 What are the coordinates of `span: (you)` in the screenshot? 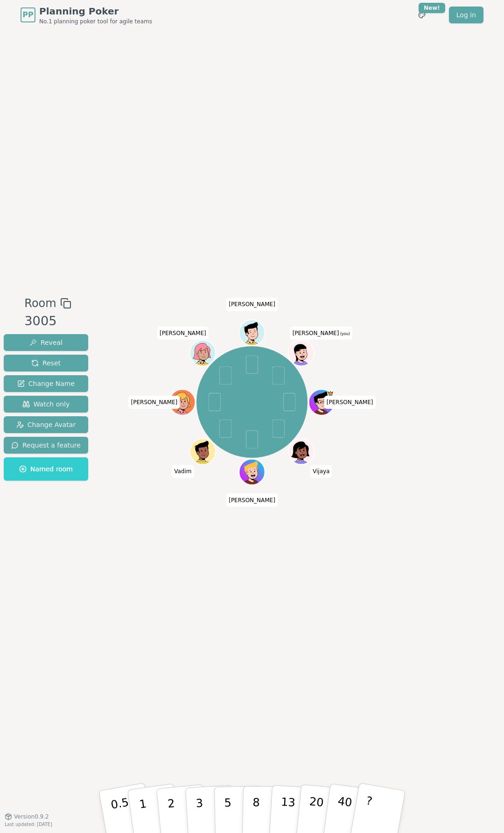 It's located at (345, 333).